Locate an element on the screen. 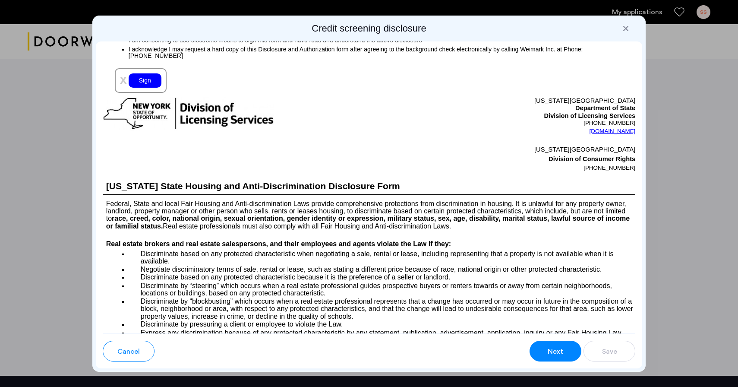  p: I acknowledge I may request a hard copy of this Disclosure and Authorization form after agreeing ... is located at coordinates (382, 53).